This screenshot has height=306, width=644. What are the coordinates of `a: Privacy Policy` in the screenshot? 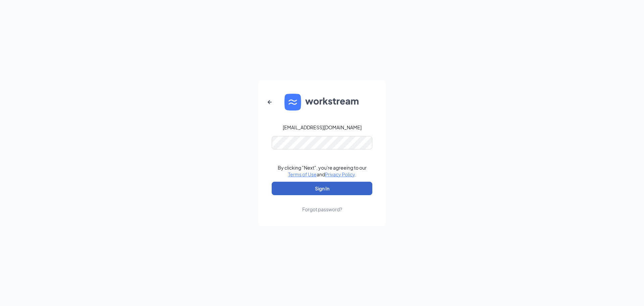 It's located at (340, 175).